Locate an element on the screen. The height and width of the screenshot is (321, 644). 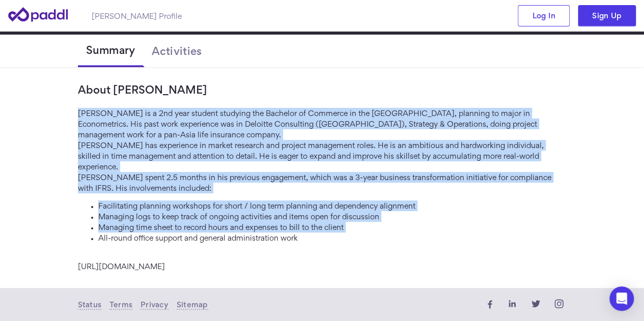
a: Privacy is located at coordinates (154, 305).